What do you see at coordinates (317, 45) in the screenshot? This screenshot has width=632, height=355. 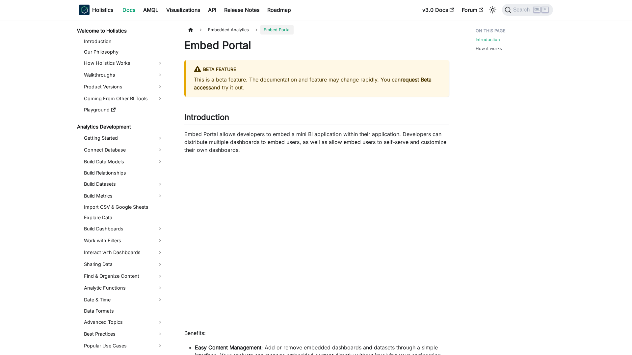 I see `h1: Embed Portal` at bounding box center [317, 45].